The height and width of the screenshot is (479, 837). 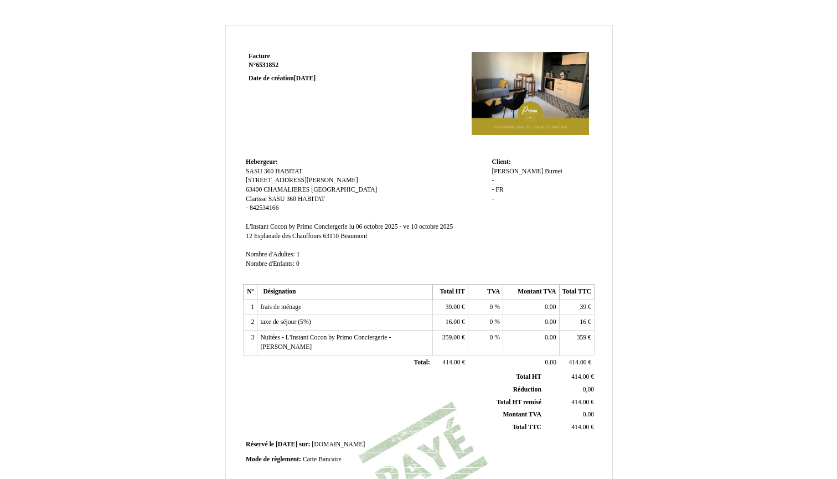 I want to click on td: 1, so click(x=250, y=307).